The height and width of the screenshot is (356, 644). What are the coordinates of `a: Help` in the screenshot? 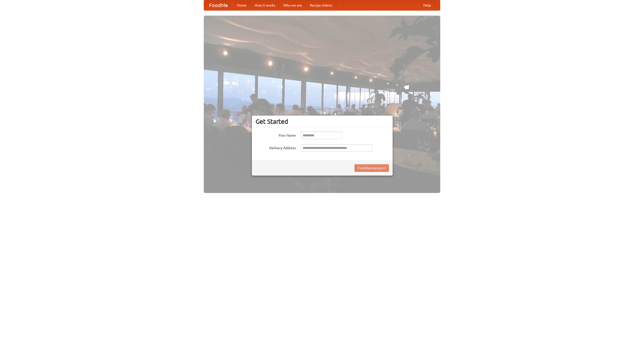 It's located at (427, 5).